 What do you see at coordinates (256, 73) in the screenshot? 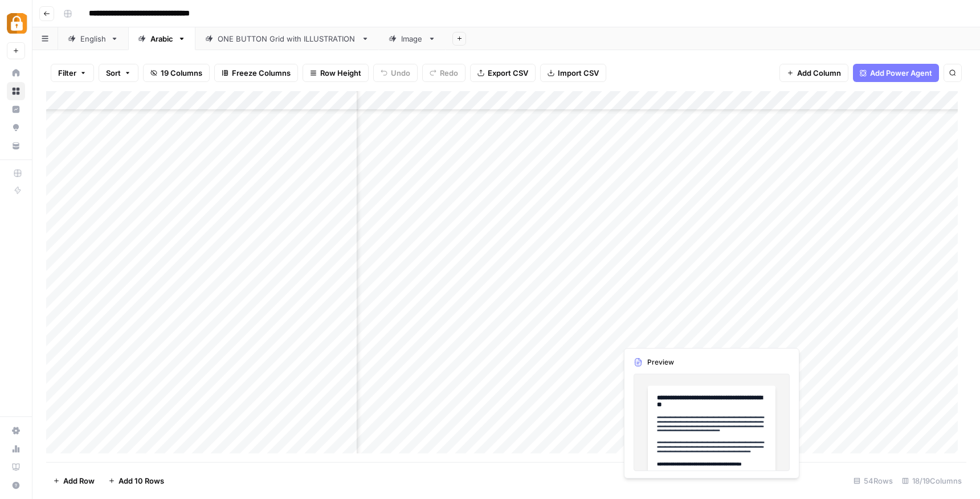
I see `button: Freeze Columns` at bounding box center [256, 73].